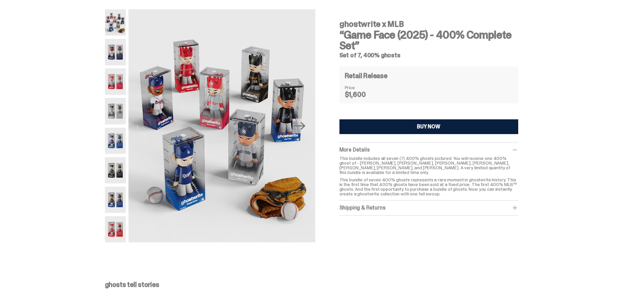  I want to click on img: 08-ghostwrite-mlb-game-face-complete-set-mike-trout.png, so click(116, 229).